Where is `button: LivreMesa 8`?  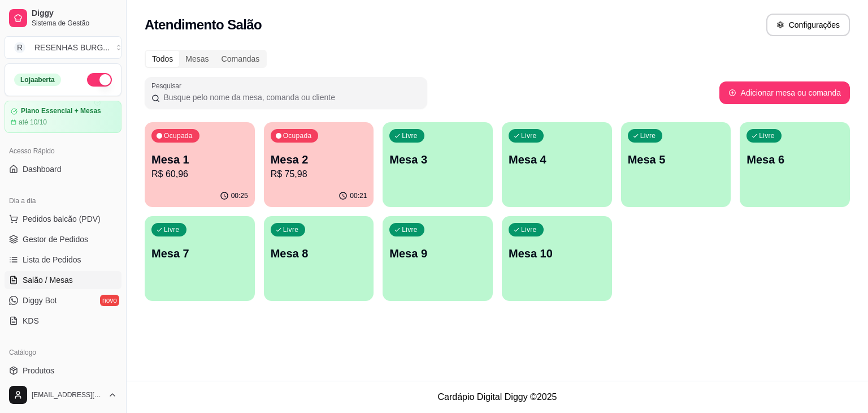
button: LivreMesa 8 is located at coordinates (319, 259).